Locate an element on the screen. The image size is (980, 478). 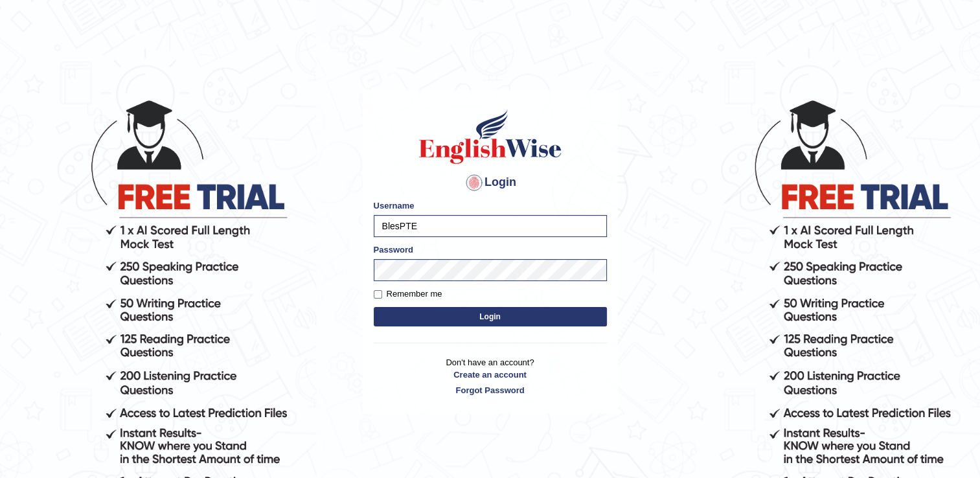
label: Remember me is located at coordinates (408, 294).